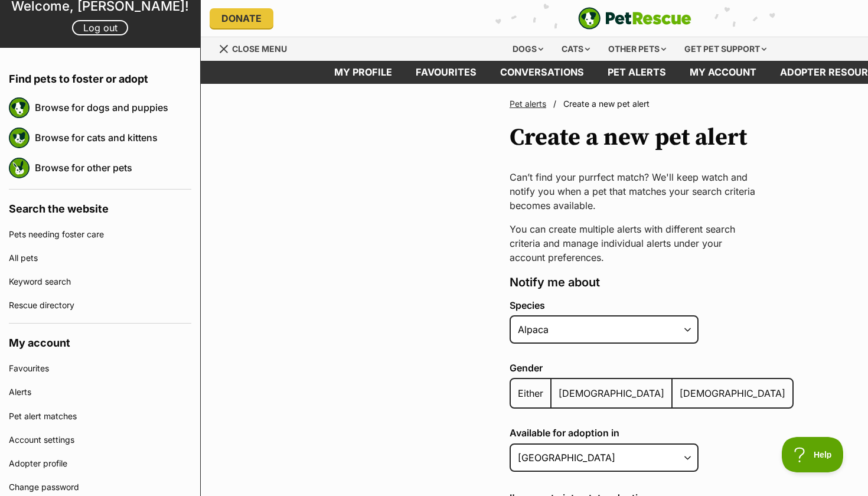 The height and width of the screenshot is (496, 868). Describe the element at coordinates (100, 392) in the screenshot. I see `a: Alerts` at that location.